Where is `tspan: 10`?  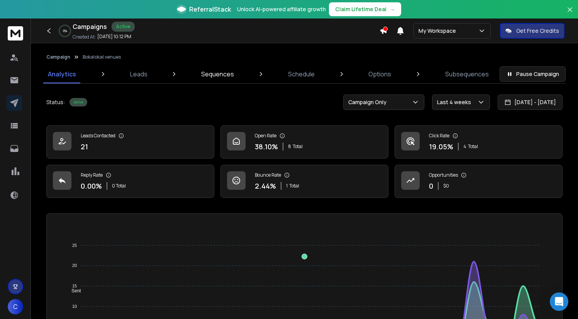 tspan: 10 is located at coordinates (75, 307).